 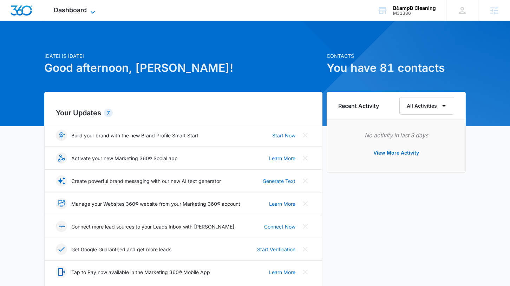 I want to click on p: Build your brand with the new Brand Profile Smart Start, so click(x=135, y=136).